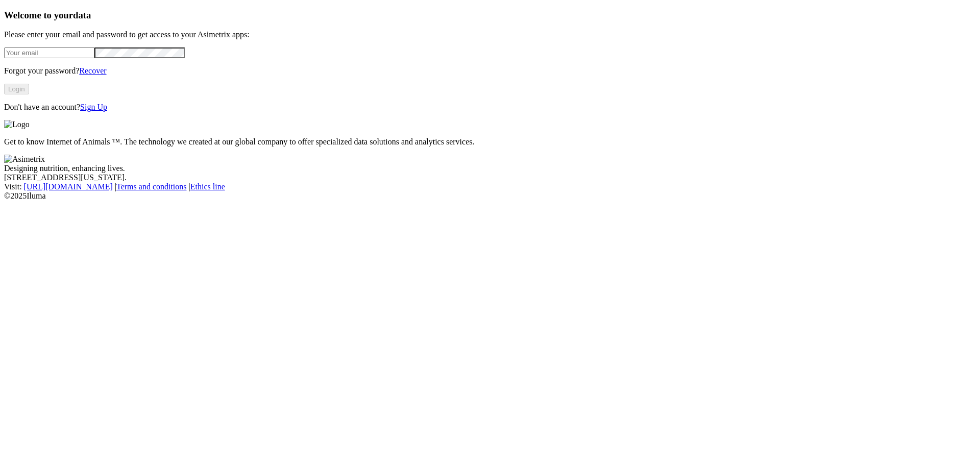  What do you see at coordinates (490, 71) in the screenshot?
I see `p: Forgot your password?` at bounding box center [490, 71].